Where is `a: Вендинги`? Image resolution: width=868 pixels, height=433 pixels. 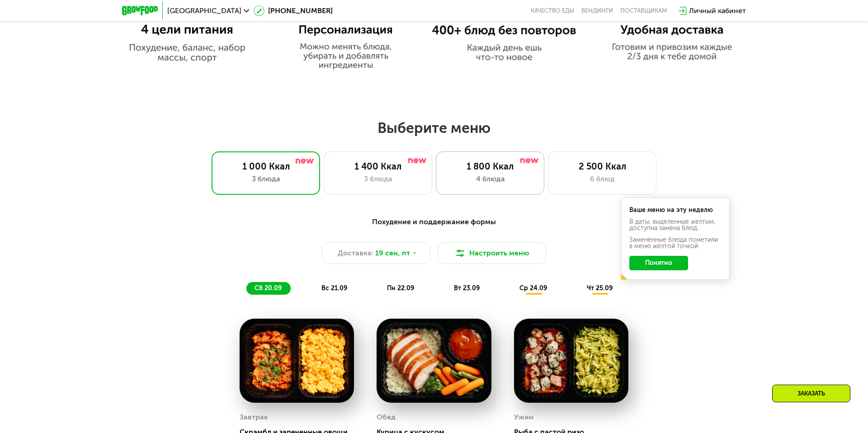
a: Вендинги is located at coordinates (598, 11).